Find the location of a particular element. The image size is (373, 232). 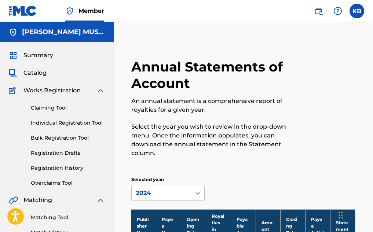

img: Works Registration is located at coordinates (14, 91).